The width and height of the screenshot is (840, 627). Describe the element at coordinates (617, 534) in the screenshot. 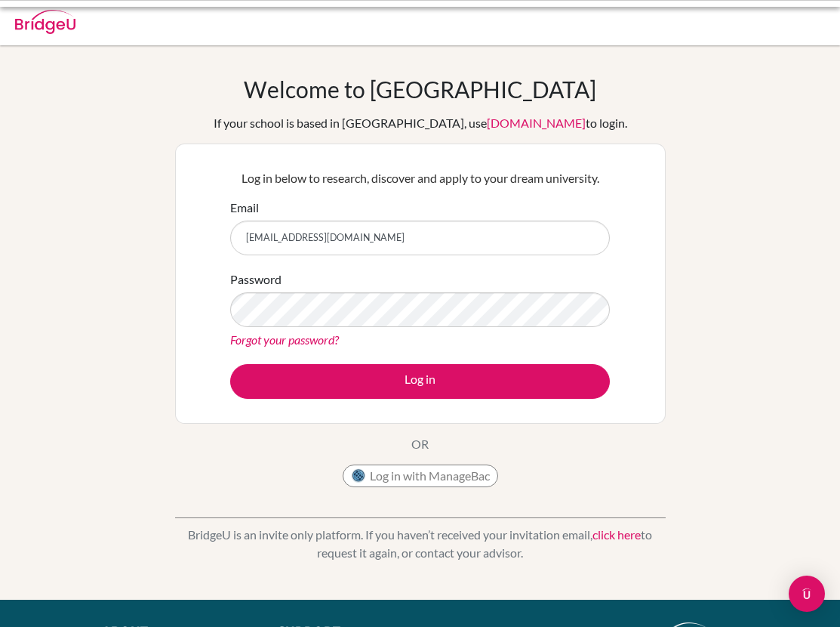

I see `a: click here` at that location.